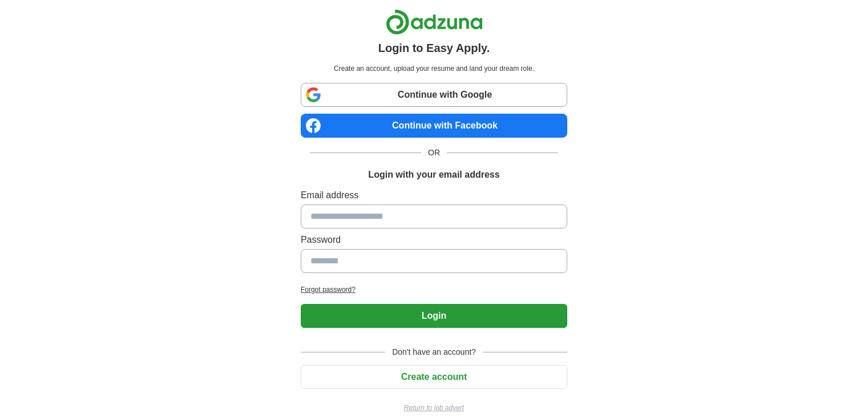 The height and width of the screenshot is (417, 868). What do you see at coordinates (434, 22) in the screenshot?
I see `img: Adzuna logo` at bounding box center [434, 22].